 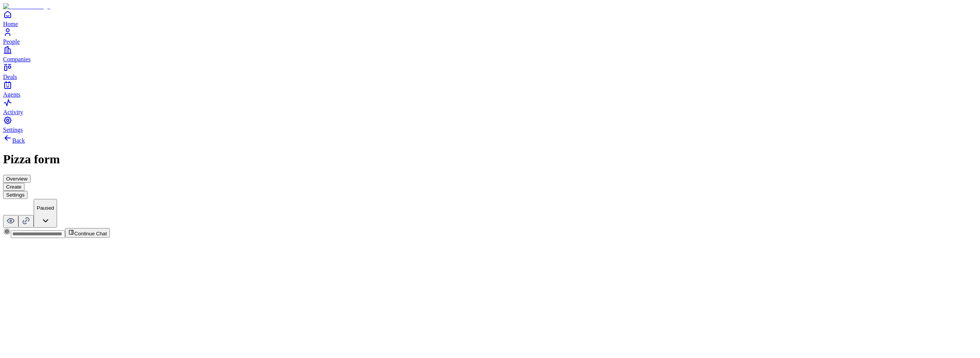 What do you see at coordinates (490, 107) in the screenshot?
I see `a: Activity` at bounding box center [490, 107].